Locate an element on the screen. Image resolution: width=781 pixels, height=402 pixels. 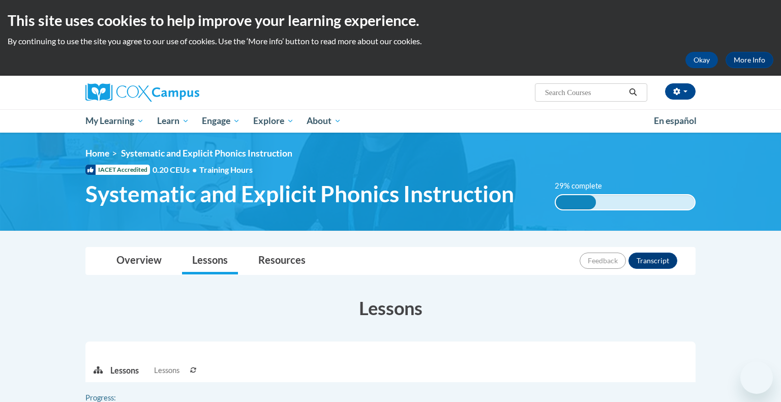
img: Cox Campus is located at coordinates (142, 92).